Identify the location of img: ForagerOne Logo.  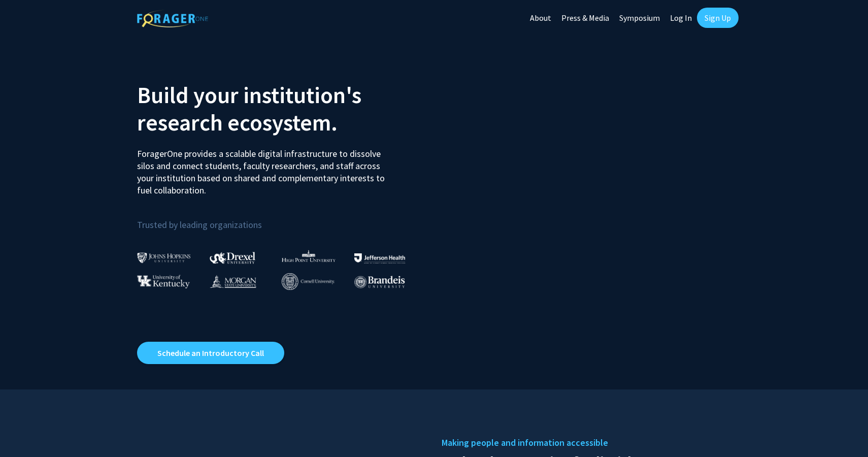
(173, 18).